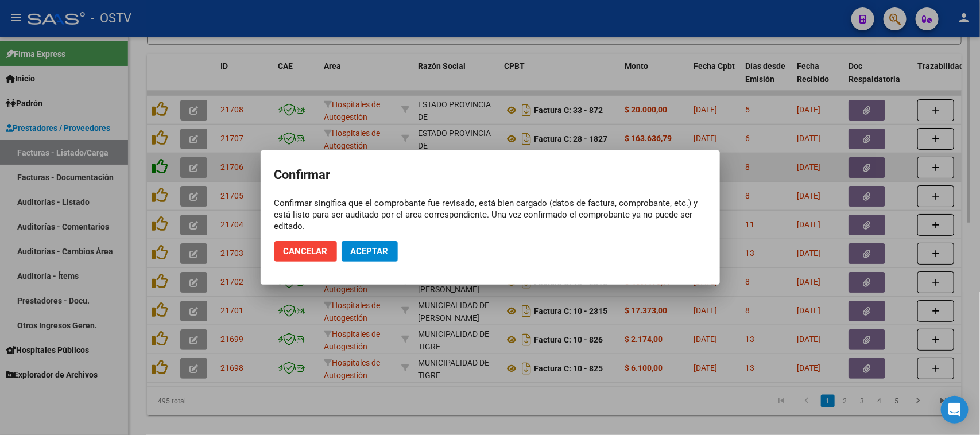 Image resolution: width=980 pixels, height=435 pixels. What do you see at coordinates (306, 251) in the screenshot?
I see `button: Cancelar` at bounding box center [306, 251].